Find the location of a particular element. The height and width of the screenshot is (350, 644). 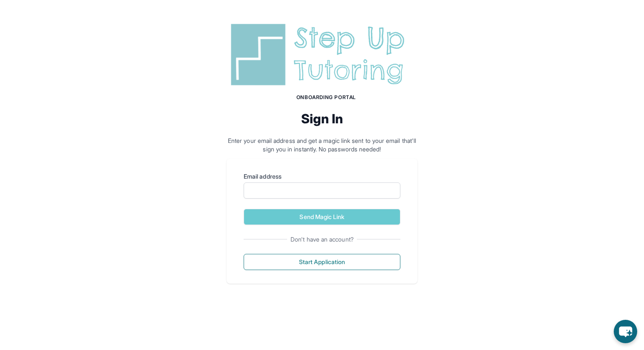

button: Send Magic Link is located at coordinates (322, 217).